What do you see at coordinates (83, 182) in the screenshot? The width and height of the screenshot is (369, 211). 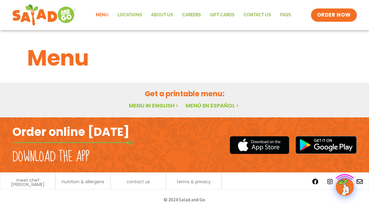 I see `a: nutrition & allergens` at bounding box center [83, 182].